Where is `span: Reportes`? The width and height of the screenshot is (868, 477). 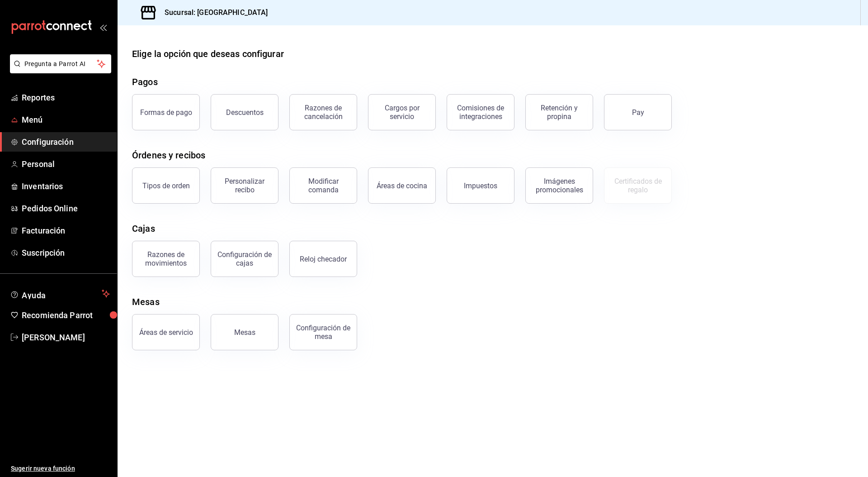 span: Reportes is located at coordinates (66, 97).